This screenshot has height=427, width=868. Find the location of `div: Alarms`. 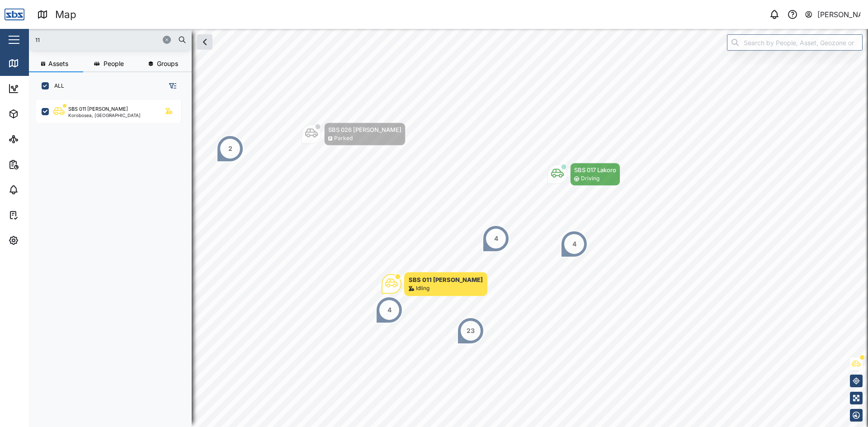

div: Alarms is located at coordinates (38, 190).